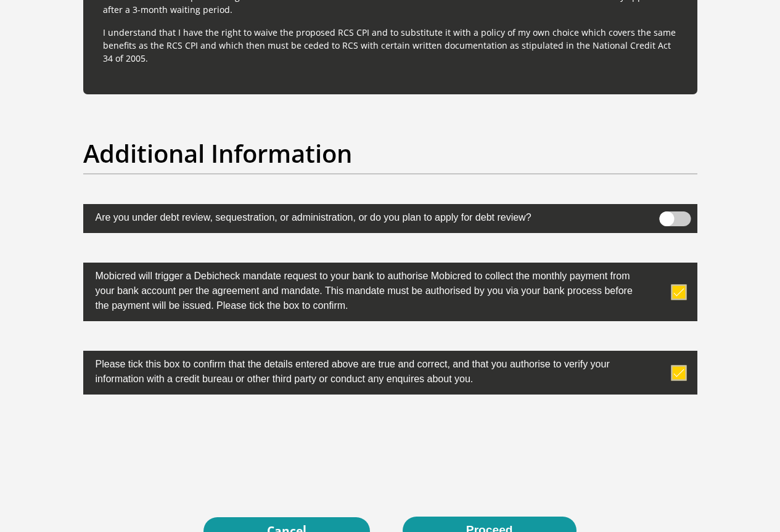 The image size is (780, 532). What do you see at coordinates (390, 45) in the screenshot?
I see `p: I understand that I have the right to waive the proposed RCS CPI and to substitute it with a poli...` at bounding box center [390, 45].